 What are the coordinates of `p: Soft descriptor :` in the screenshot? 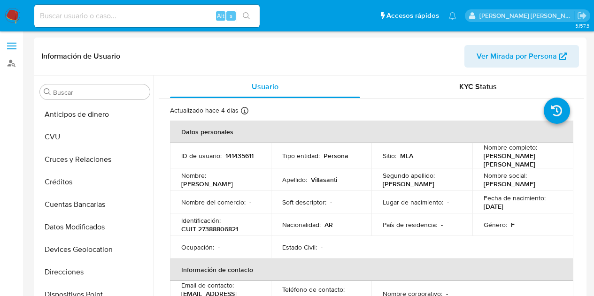 It's located at (304, 202).